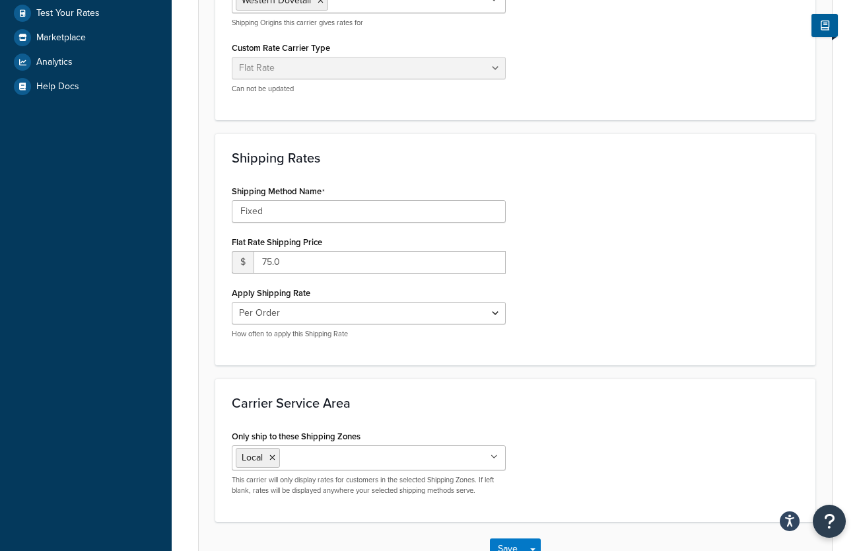 The image size is (859, 551). I want to click on li: Help Docs, so click(86, 87).